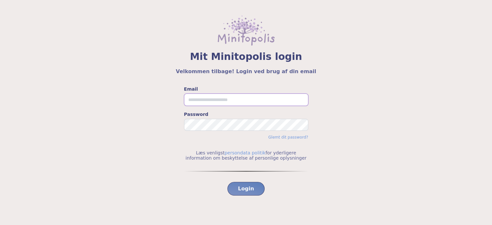 The image size is (492, 225). Describe the element at coordinates (246, 189) in the screenshot. I see `button: Login` at that location.